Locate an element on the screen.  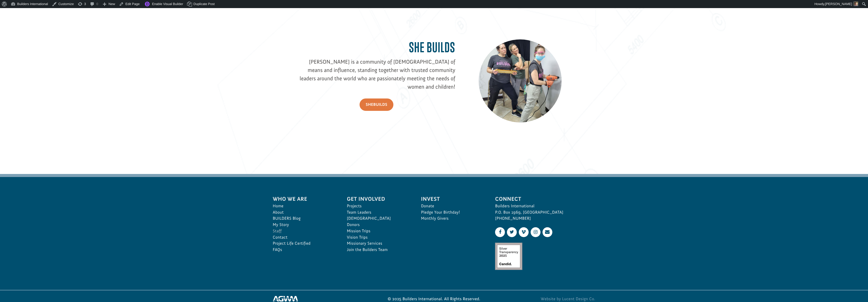
div: to is located at coordinates (39, 18).